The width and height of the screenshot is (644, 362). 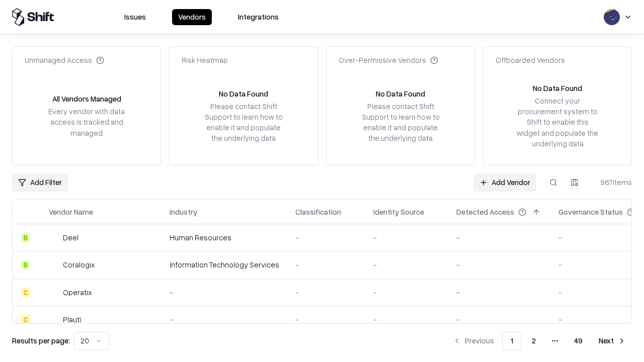 What do you see at coordinates (204, 60) in the screenshot?
I see `div: Risk Heatmap` at bounding box center [204, 60].